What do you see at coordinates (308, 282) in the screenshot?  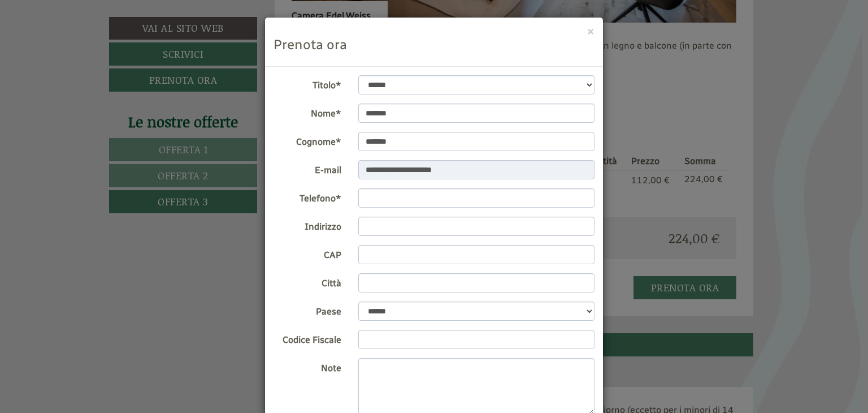 I see `label: Città` at bounding box center [308, 282].